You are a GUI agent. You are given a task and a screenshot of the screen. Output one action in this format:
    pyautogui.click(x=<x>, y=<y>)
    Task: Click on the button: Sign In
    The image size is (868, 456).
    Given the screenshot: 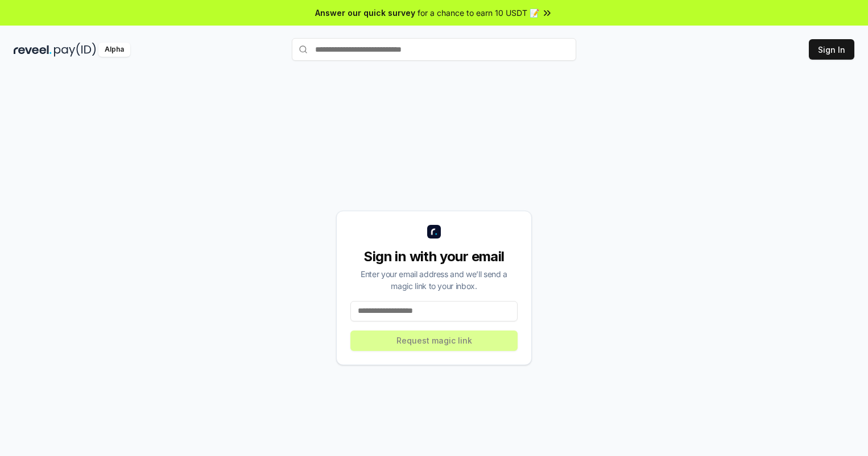 What is the action you would take?
    pyautogui.click(x=831, y=49)
    